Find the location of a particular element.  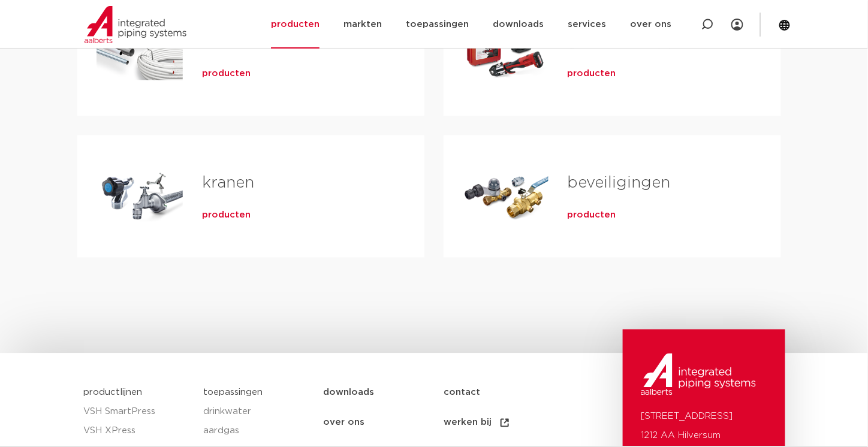

a: werken bij is located at coordinates (504, 424).